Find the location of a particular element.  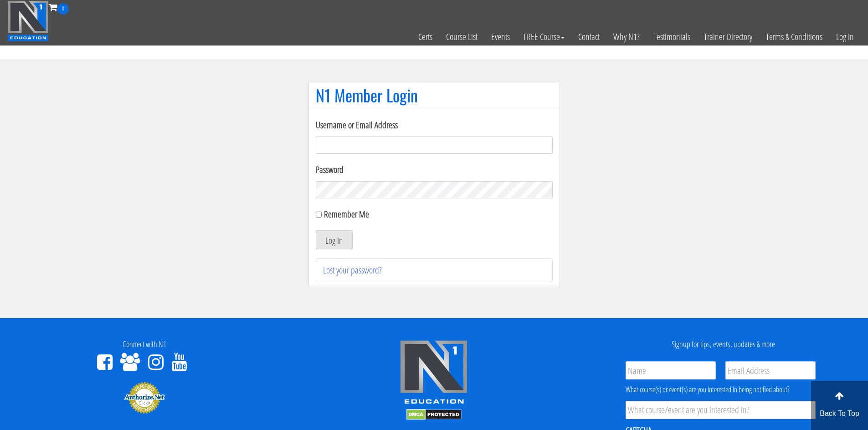

label: Username or Email Address is located at coordinates (434, 125).